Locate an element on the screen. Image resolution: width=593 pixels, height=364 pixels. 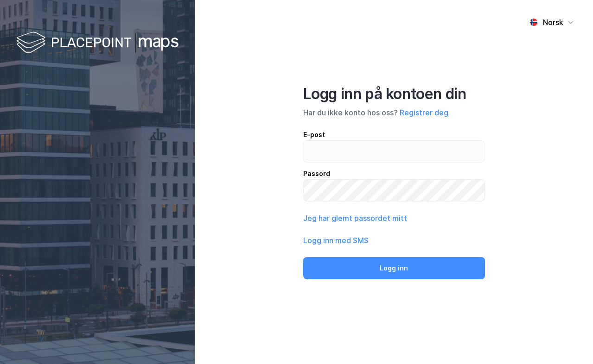
div: Passord is located at coordinates (394, 174).